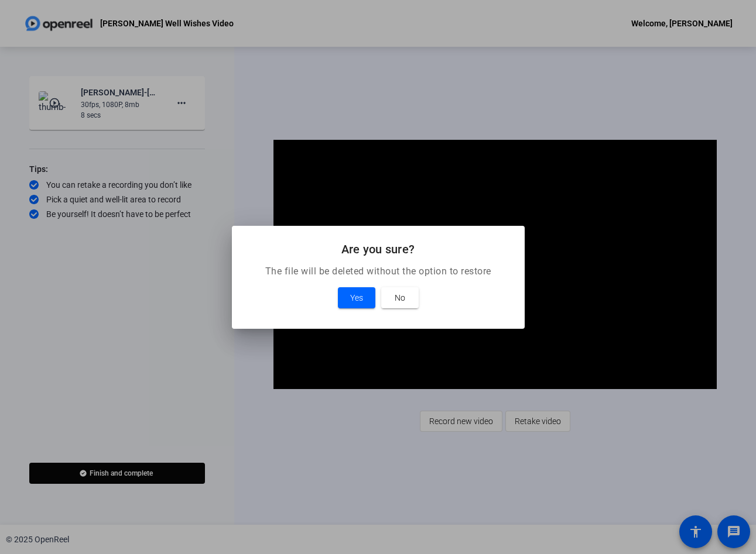 This screenshot has width=756, height=554. What do you see at coordinates (357, 298) in the screenshot?
I see `button: Yes` at bounding box center [357, 298].